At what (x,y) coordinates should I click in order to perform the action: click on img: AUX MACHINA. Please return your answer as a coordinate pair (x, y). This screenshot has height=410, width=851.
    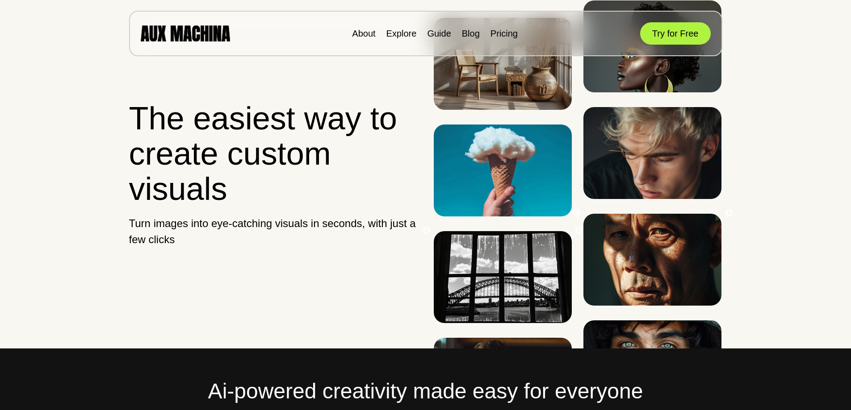
    Looking at the image, I should click on (185, 33).